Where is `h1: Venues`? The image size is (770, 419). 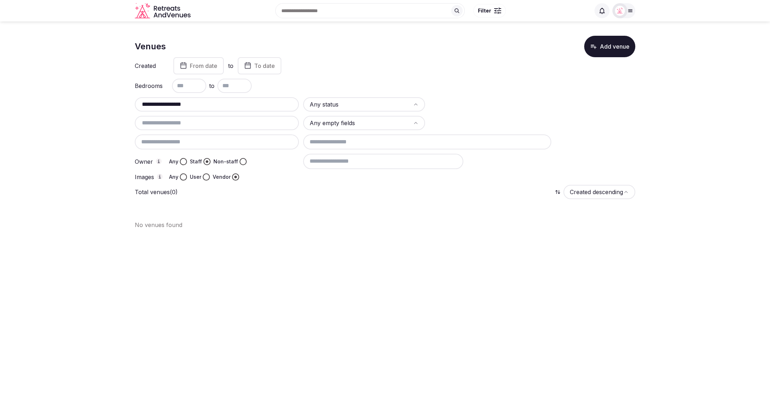 h1: Venues is located at coordinates (150, 46).